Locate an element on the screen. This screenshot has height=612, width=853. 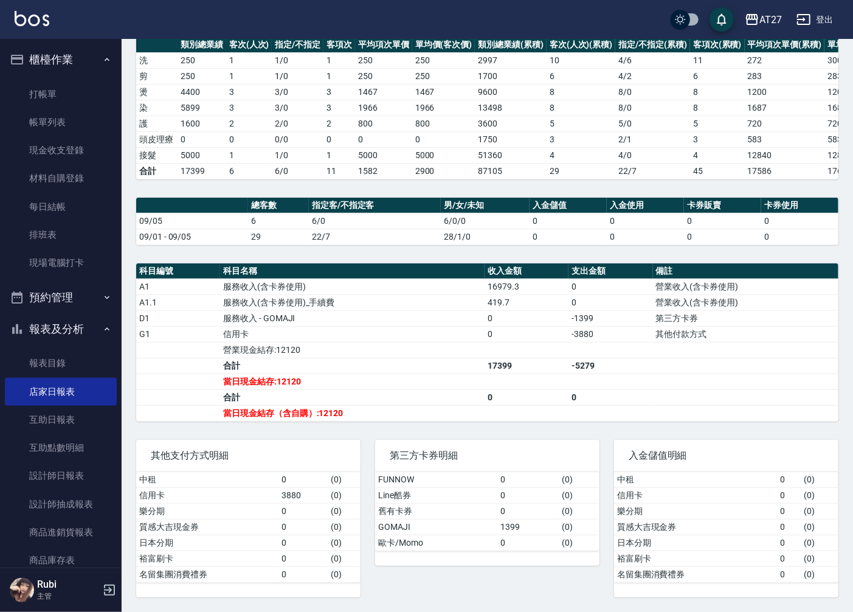
th: 科目名稱 is located at coordinates (352, 271).